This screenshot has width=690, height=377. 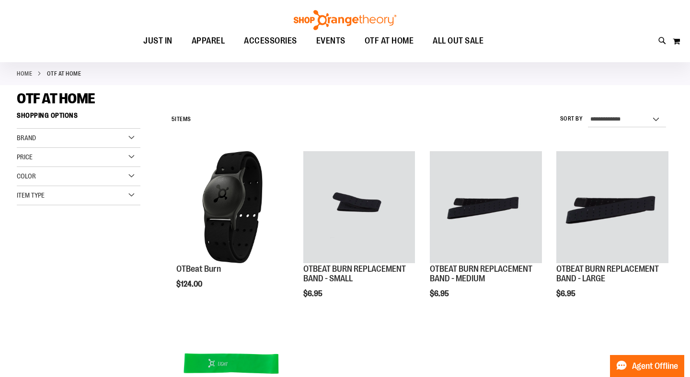 What do you see at coordinates (486, 207) in the screenshot?
I see `img: OTBEAT BURN REPLACEMENT BAND - MEDIUM` at bounding box center [486, 207].